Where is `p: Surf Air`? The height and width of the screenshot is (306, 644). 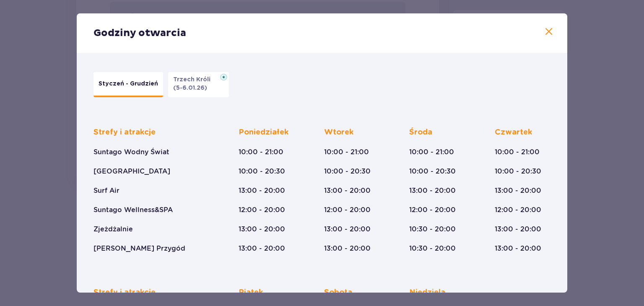
p: Surf Air is located at coordinates (106, 191).